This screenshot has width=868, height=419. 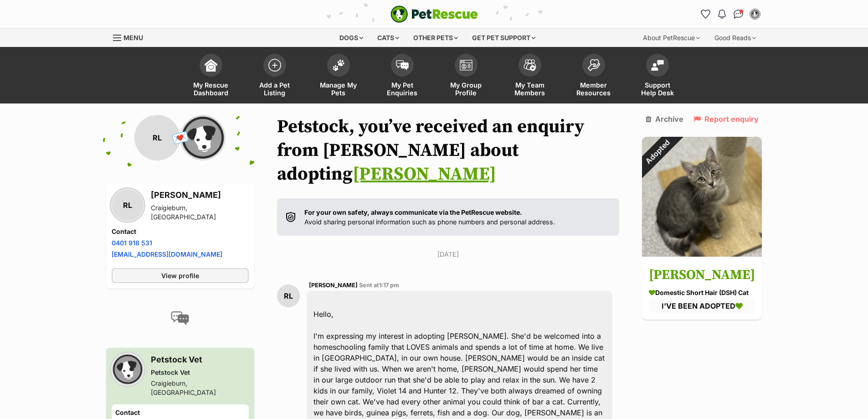 What do you see at coordinates (657, 89) in the screenshot?
I see `span: Support Help Desk` at bounding box center [657, 89].